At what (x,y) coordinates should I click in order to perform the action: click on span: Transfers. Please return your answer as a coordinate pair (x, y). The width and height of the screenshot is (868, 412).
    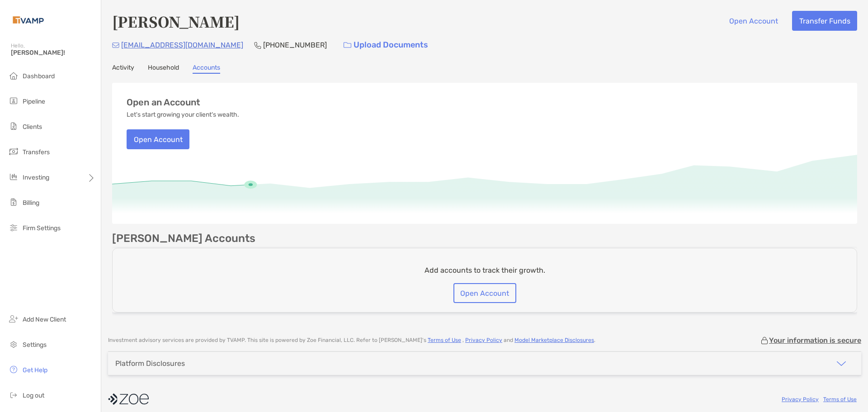
    Looking at the image, I should click on (36, 152).